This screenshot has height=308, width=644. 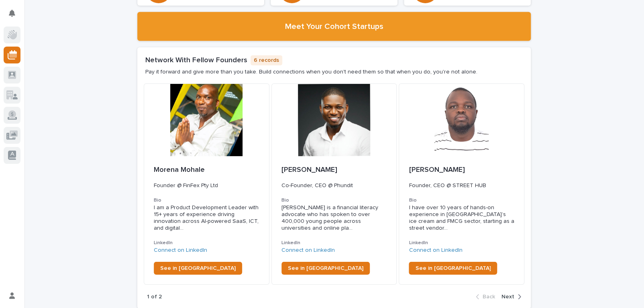 I want to click on div: Notifications, so click(x=15, y=16).